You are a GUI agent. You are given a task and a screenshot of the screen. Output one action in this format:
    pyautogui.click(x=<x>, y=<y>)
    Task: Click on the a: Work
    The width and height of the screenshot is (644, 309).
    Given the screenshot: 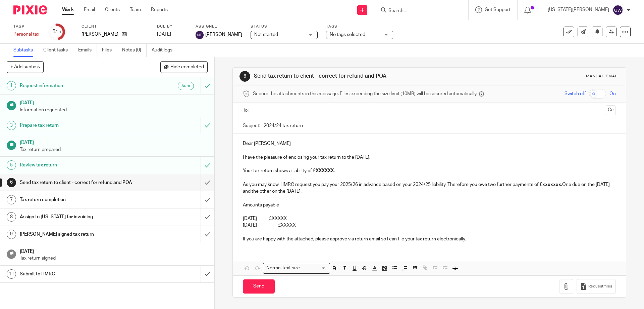 What is the action you would take?
    pyautogui.click(x=68, y=10)
    